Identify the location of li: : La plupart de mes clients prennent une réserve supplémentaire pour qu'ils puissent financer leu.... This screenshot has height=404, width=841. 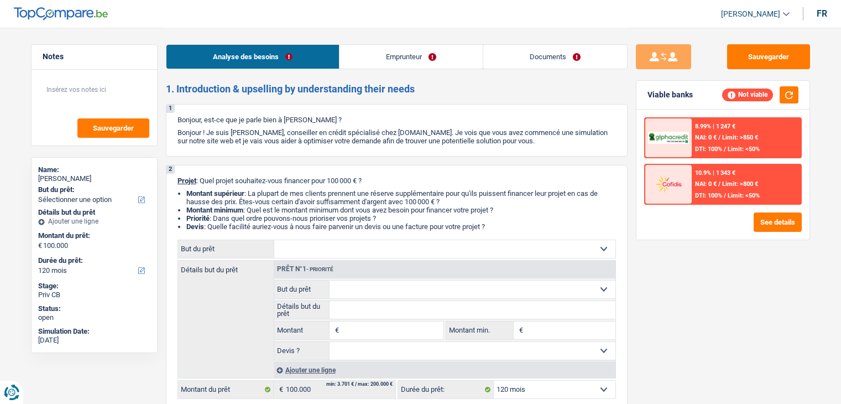
(401, 197).